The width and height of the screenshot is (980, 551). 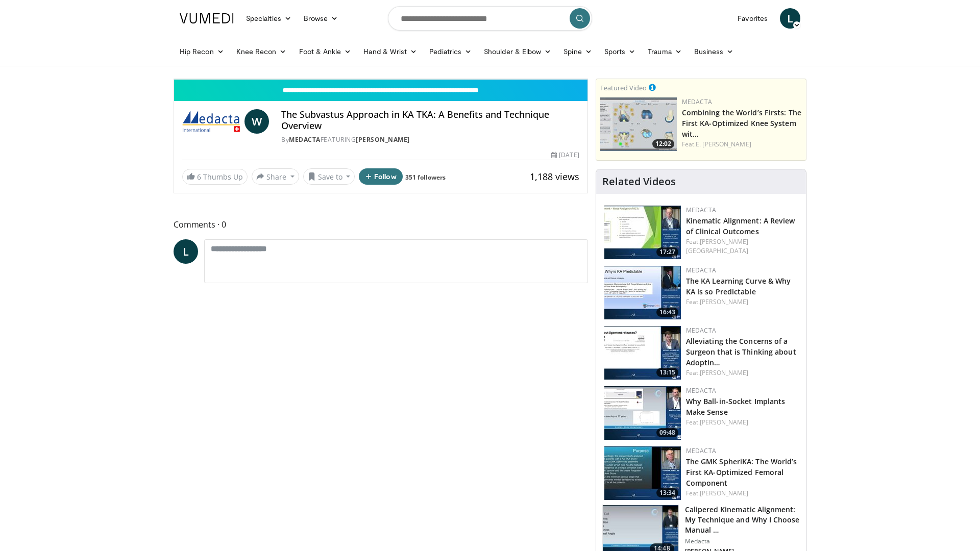 I want to click on a: Hand & Wrist, so click(x=390, y=52).